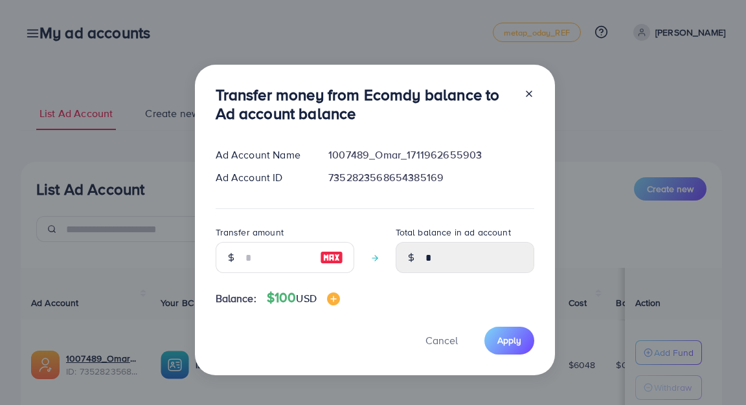 This screenshot has width=746, height=405. I want to click on label: Transfer amount, so click(249, 232).